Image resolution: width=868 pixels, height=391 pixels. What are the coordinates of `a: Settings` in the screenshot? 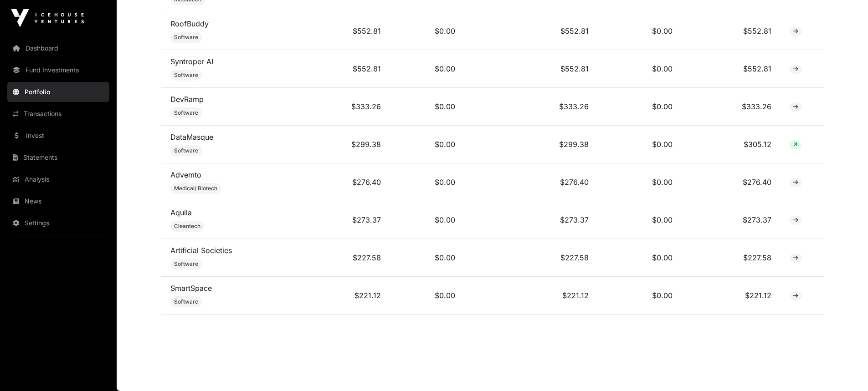 It's located at (59, 223).